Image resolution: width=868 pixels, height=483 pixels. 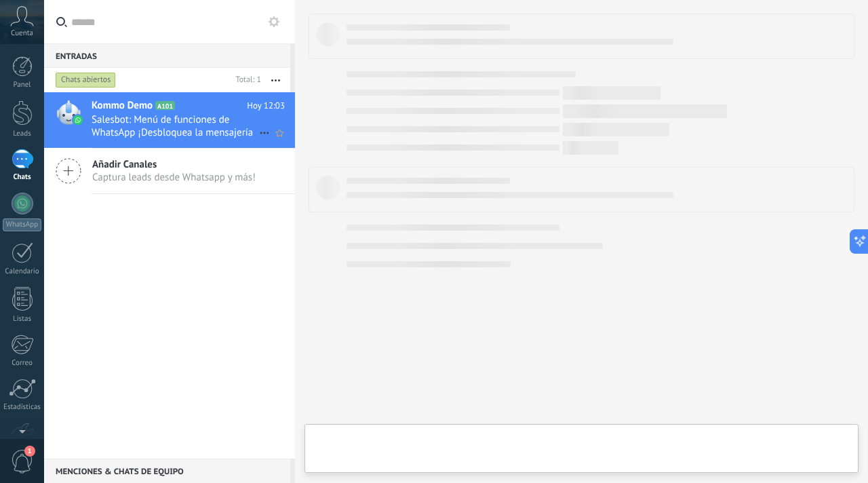 What do you see at coordinates (167, 56) in the screenshot?
I see `div: Entradas` at bounding box center [167, 56].